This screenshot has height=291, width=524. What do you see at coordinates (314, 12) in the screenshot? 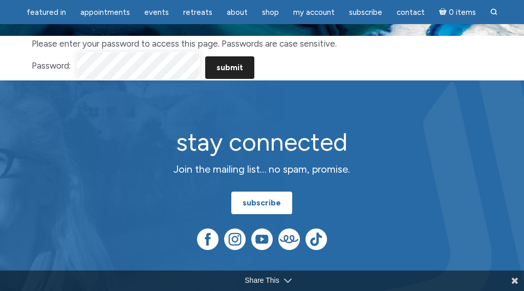
I see `a: My Account` at bounding box center [314, 12].